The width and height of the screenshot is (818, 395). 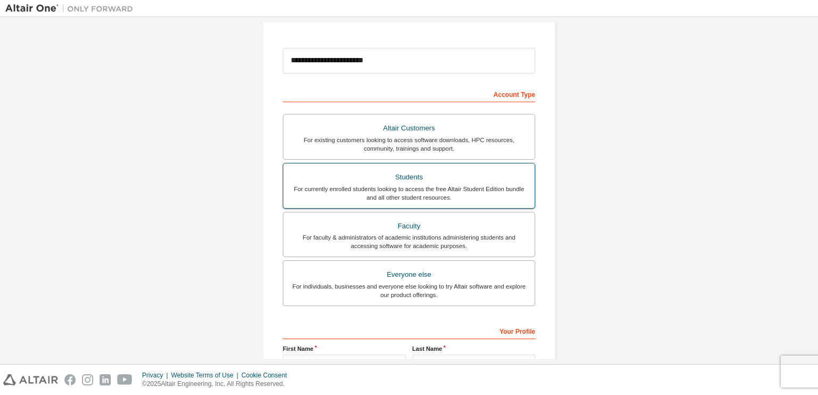 I want to click on img: altair_logo.svg, so click(x=30, y=380).